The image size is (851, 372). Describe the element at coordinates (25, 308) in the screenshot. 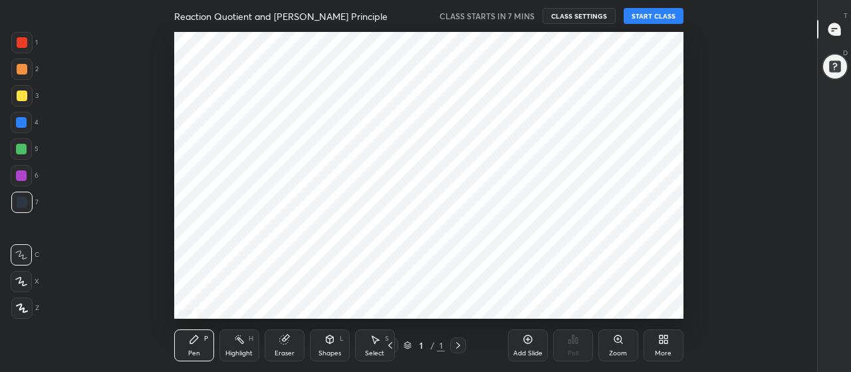

I see `div: Z` at that location.